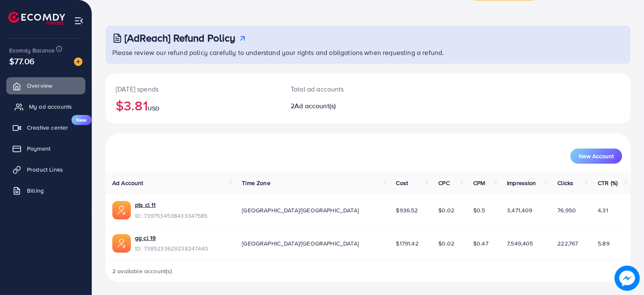 This screenshot has height=295, width=644. Describe the element at coordinates (154, 109) in the screenshot. I see `span: USD` at that location.